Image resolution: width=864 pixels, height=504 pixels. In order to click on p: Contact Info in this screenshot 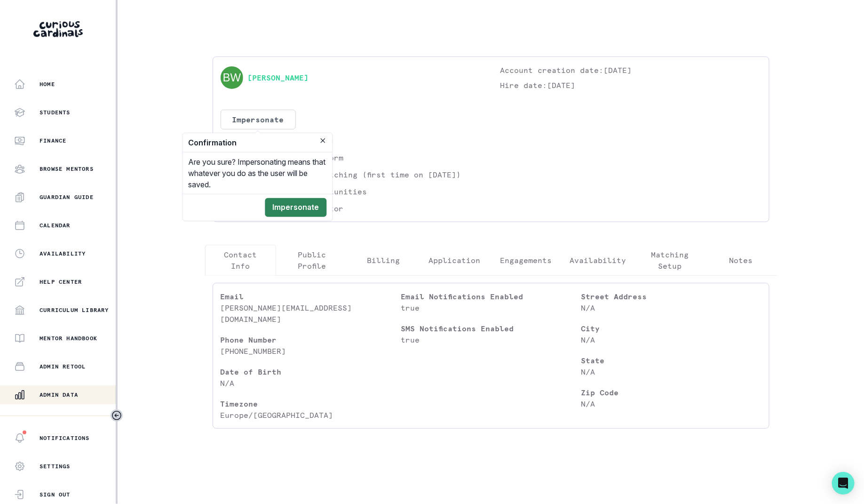, I will do `click(241, 260)`.